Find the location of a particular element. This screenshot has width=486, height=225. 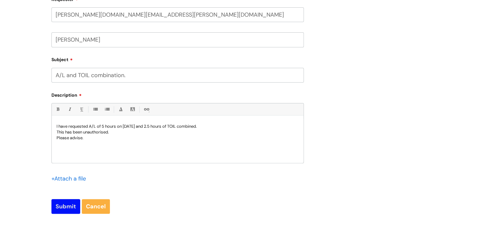

a: Font Color is located at coordinates (121, 109).